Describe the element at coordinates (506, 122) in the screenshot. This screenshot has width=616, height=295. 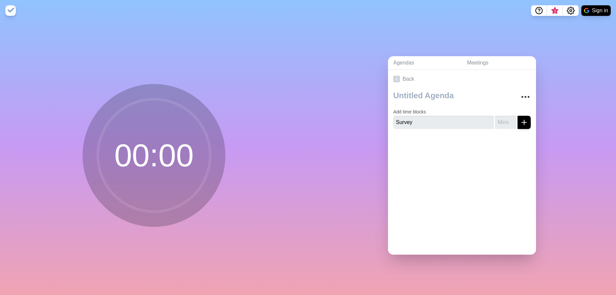
I see `input: Mins` at that location.